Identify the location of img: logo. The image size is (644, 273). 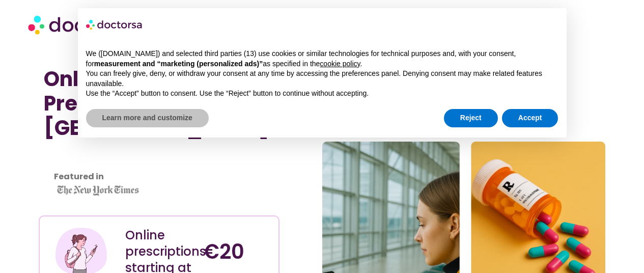
(114, 24).